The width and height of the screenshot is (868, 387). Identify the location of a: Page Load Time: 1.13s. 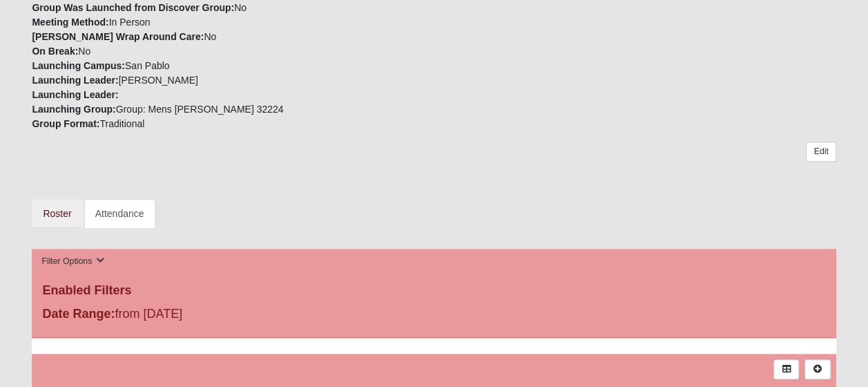
(55, 376).